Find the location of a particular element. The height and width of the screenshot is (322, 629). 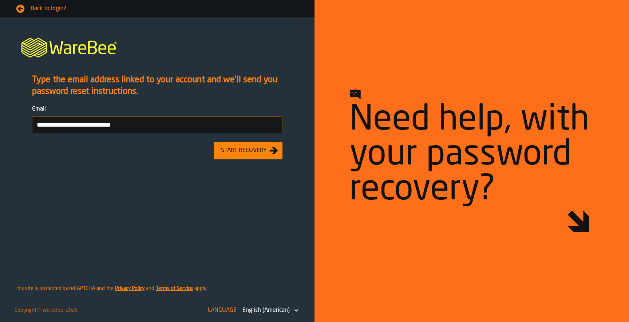

a: WareBee. is located at coordinates (54, 311).